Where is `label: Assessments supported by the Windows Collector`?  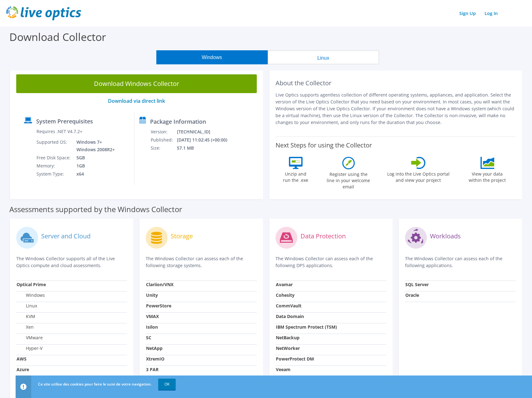
label: Assessments supported by the Windows Collector is located at coordinates (95, 209).